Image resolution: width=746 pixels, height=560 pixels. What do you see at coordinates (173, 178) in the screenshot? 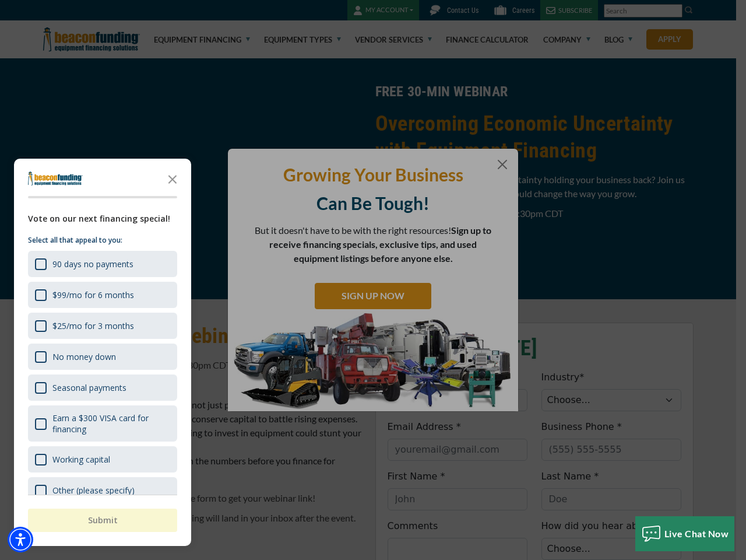
I see `button: Close the survey` at bounding box center [173, 178].